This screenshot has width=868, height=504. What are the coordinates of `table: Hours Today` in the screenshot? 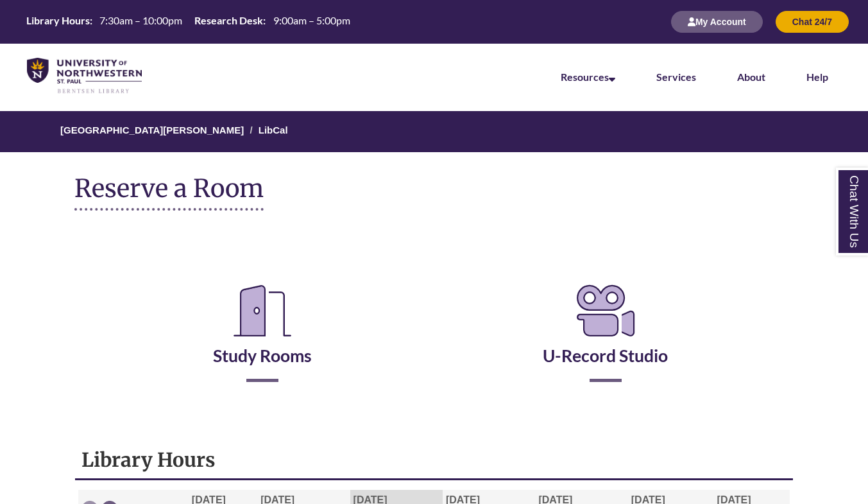 It's located at (188, 21).